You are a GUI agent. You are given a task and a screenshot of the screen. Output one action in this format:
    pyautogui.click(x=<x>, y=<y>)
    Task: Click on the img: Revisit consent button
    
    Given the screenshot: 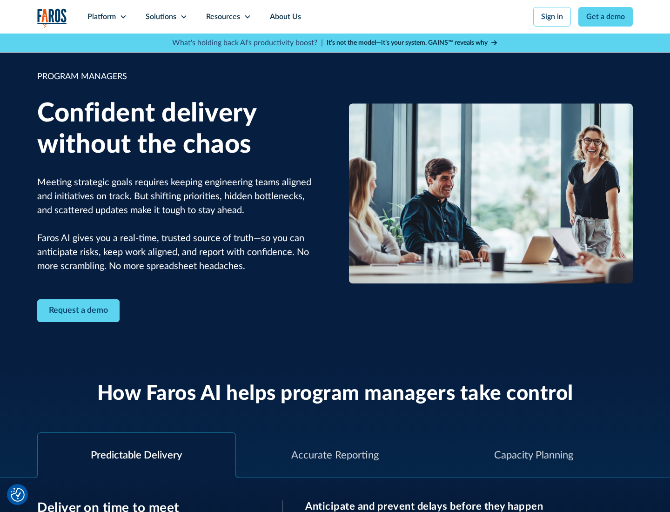 What is the action you would take?
    pyautogui.click(x=18, y=494)
    